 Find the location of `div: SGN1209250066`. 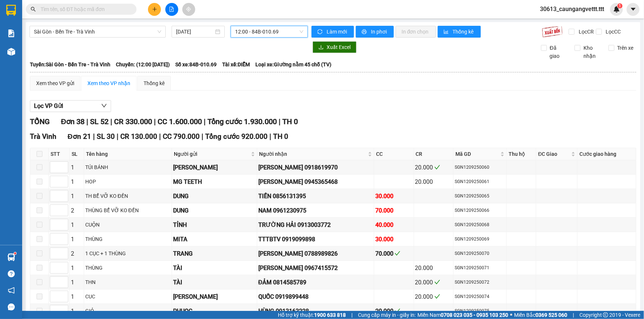

div: SGN1209250066 is located at coordinates (479, 211).